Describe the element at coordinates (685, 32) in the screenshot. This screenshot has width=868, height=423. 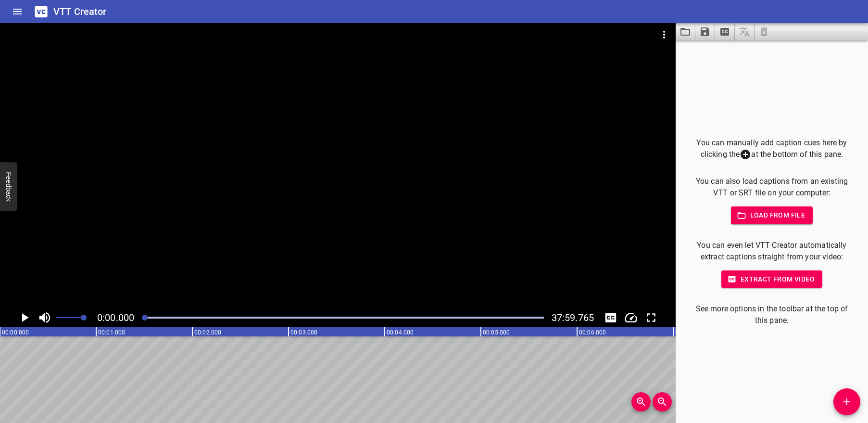
I see `svg: Load captions from file` at that location.